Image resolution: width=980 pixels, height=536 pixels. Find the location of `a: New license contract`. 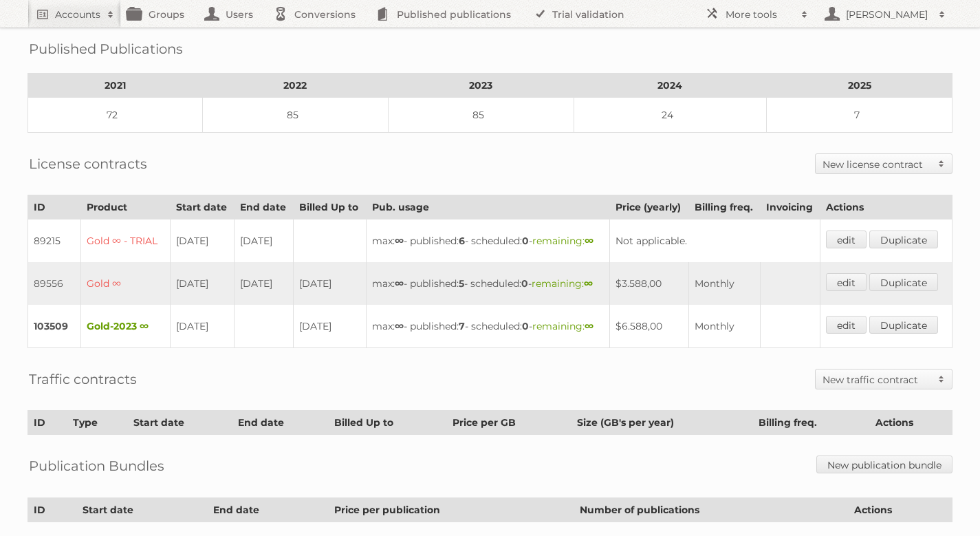

a: New license contract is located at coordinates (884, 164).